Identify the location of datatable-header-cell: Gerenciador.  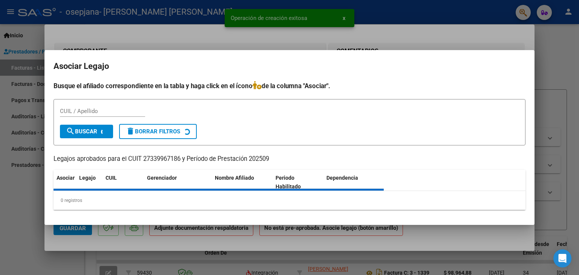
(178, 182).